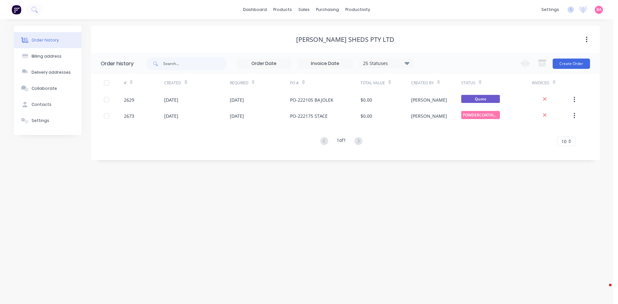  What do you see at coordinates (255, 10) in the screenshot?
I see `a: dashboard` at bounding box center [255, 10].